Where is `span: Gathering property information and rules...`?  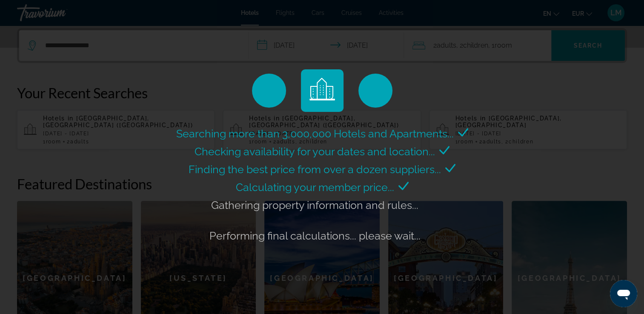 span: Gathering property information and rules... is located at coordinates (314, 205).